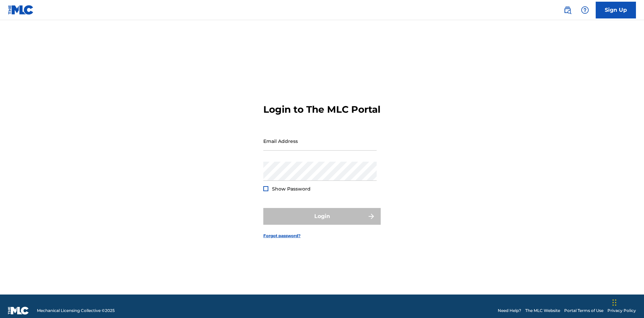  I want to click on span: Show Password, so click(291, 189).